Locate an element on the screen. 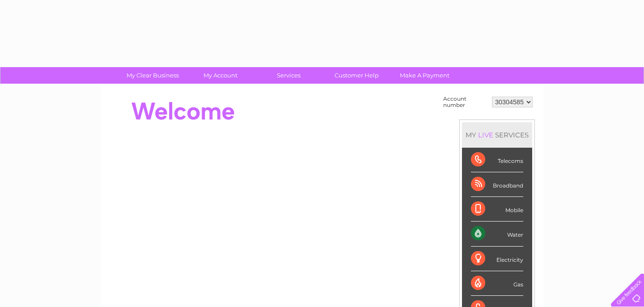  div: Electricity is located at coordinates (497, 259).